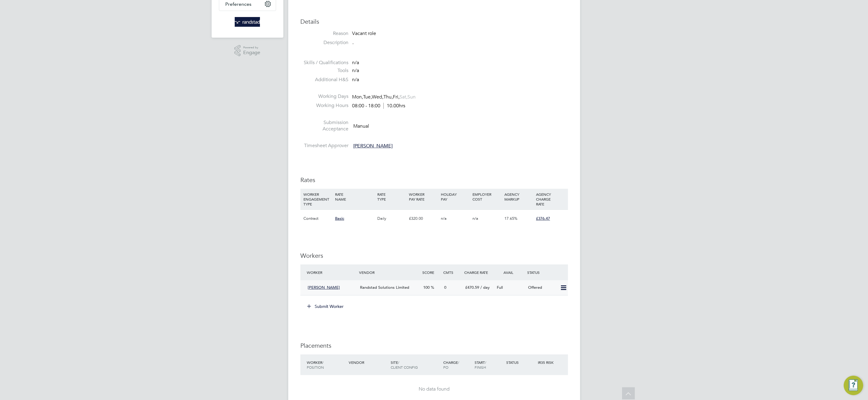 The image size is (868, 400). What do you see at coordinates (324, 71) in the screenshot?
I see `label: Tools` at bounding box center [324, 71].